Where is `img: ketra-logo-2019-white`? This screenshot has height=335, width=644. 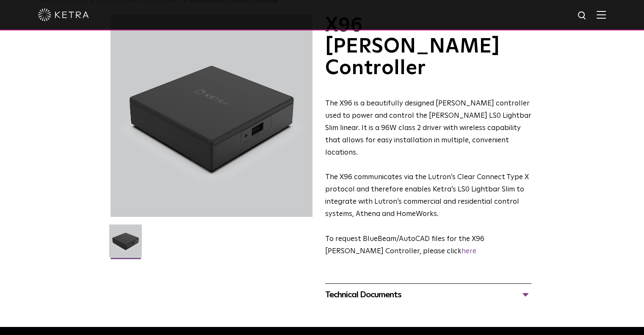
img: ketra-logo-2019-white is located at coordinates (63, 15).